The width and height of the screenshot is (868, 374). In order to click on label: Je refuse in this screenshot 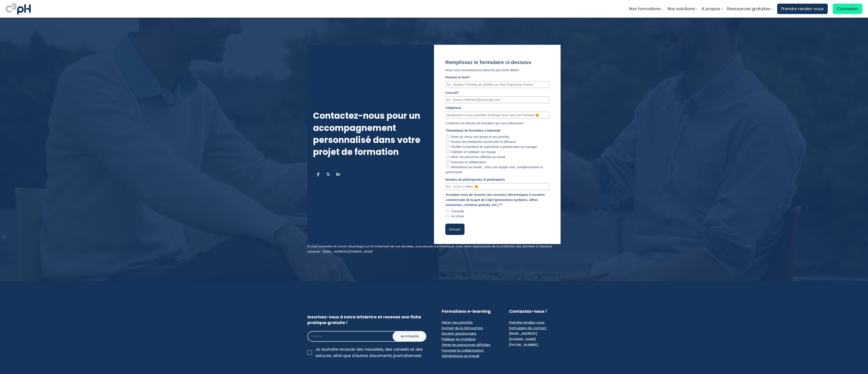, I will do `click(457, 216)`.